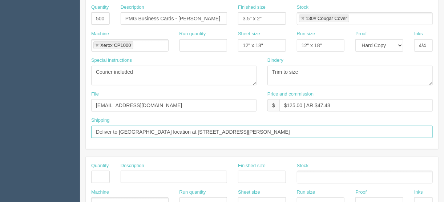  I want to click on label: File, so click(95, 94).